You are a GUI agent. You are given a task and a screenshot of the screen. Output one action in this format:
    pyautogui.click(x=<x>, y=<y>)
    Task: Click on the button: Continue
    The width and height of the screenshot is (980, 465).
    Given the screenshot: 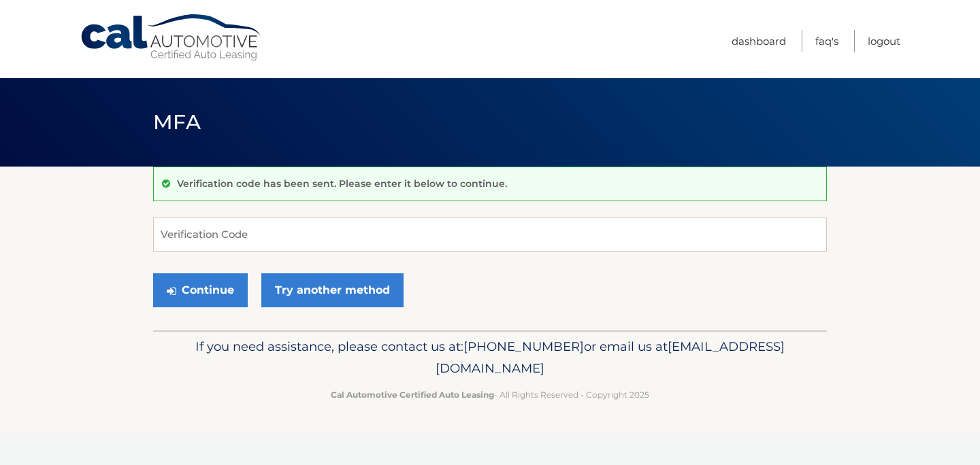 What is the action you would take?
    pyautogui.click(x=200, y=291)
    